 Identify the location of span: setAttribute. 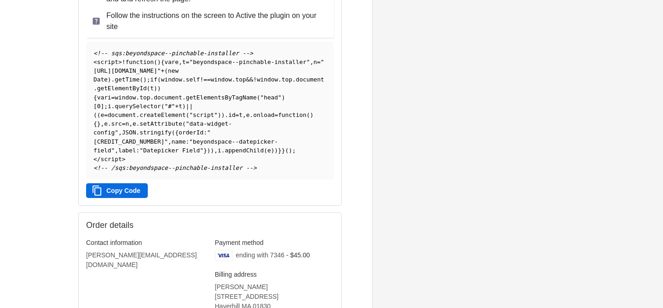
(161, 123).